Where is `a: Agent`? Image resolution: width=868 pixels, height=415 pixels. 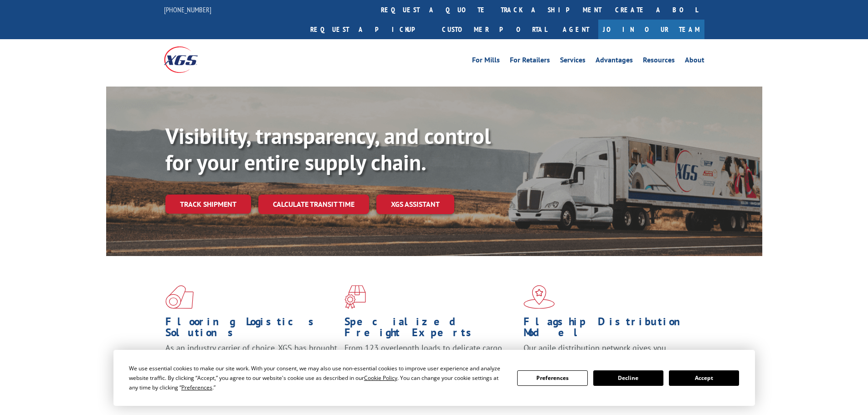 a: Agent is located at coordinates (576, 29).